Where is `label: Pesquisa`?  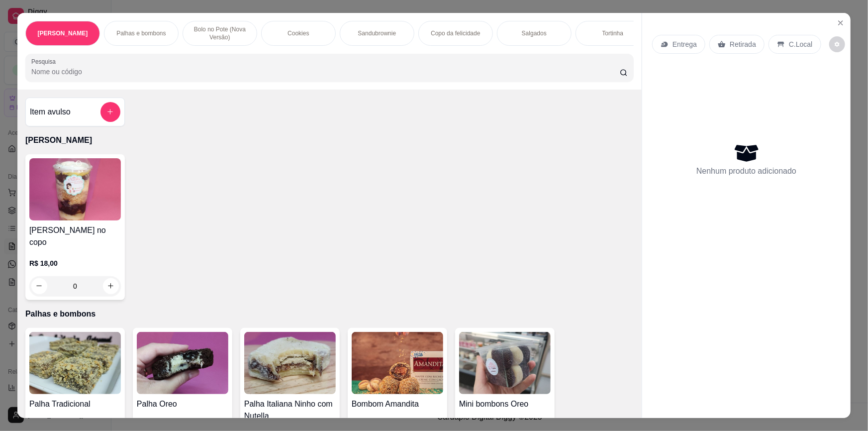
label: Pesquisa is located at coordinates (46, 61).